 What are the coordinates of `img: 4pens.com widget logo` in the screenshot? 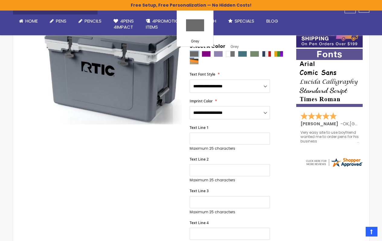 It's located at (334, 163).